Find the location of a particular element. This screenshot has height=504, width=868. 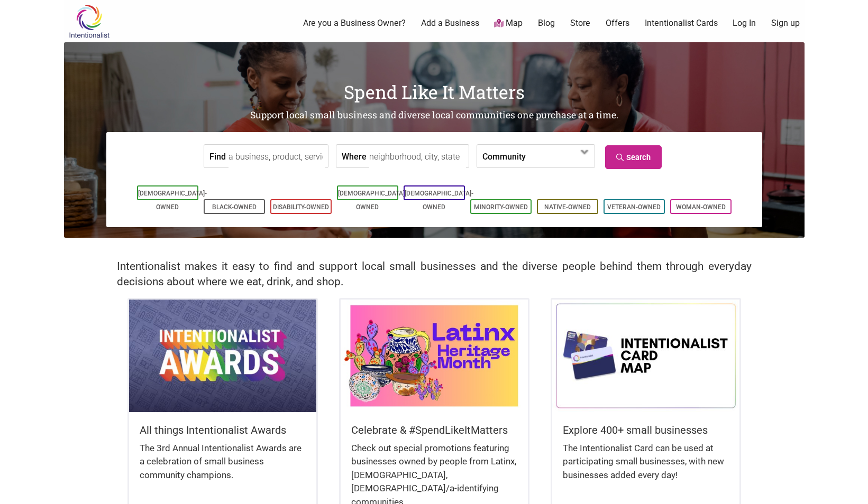

a: Woman-Owned is located at coordinates (701, 207).